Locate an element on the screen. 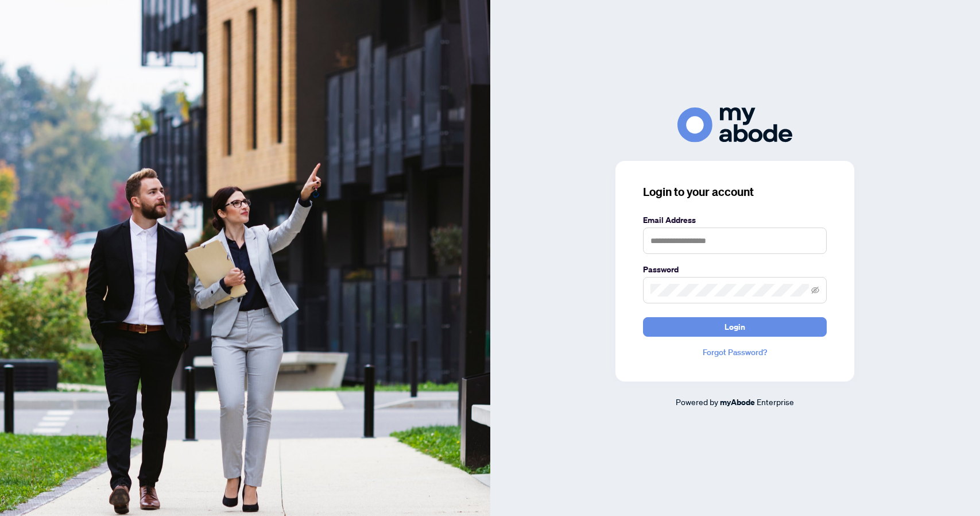 This screenshot has height=516, width=980. label: Email Address is located at coordinates (735, 220).